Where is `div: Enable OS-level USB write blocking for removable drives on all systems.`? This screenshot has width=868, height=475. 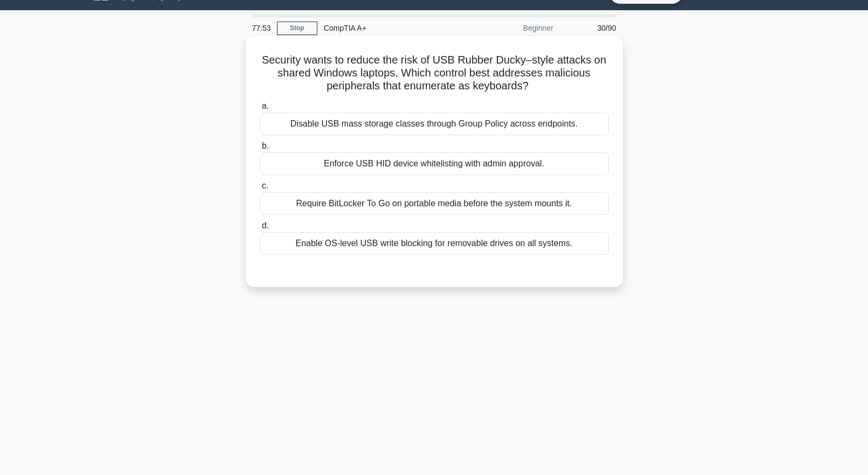 div: Enable OS-level USB write blocking for removable drives on all systems. is located at coordinates (434, 244).